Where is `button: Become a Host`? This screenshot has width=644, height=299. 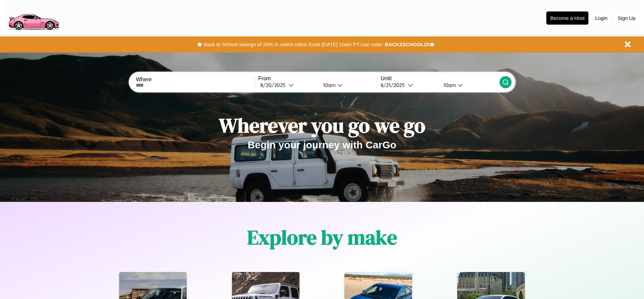
button: Become a Host is located at coordinates (567, 18).